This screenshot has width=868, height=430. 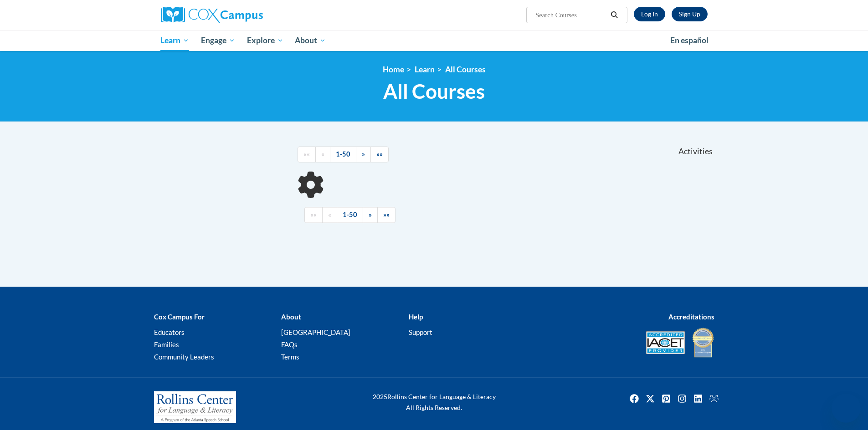 What do you see at coordinates (682, 399) in the screenshot?
I see `img: Instagram icon` at bounding box center [682, 399].